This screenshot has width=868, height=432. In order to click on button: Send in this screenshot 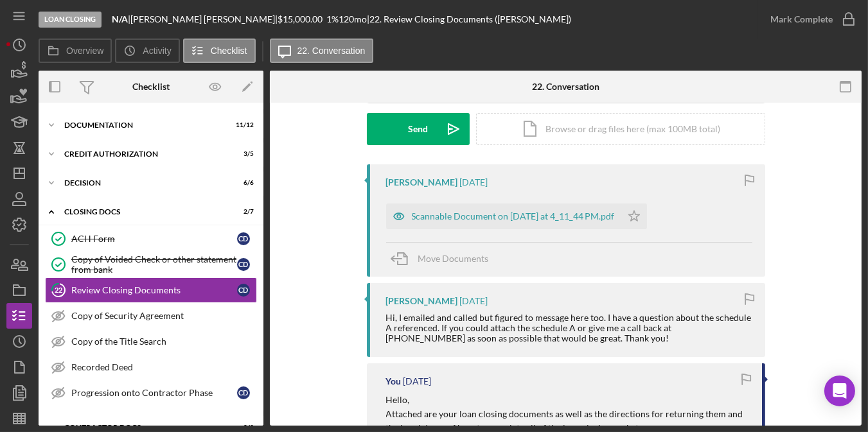, I will do `click(418, 129)`.